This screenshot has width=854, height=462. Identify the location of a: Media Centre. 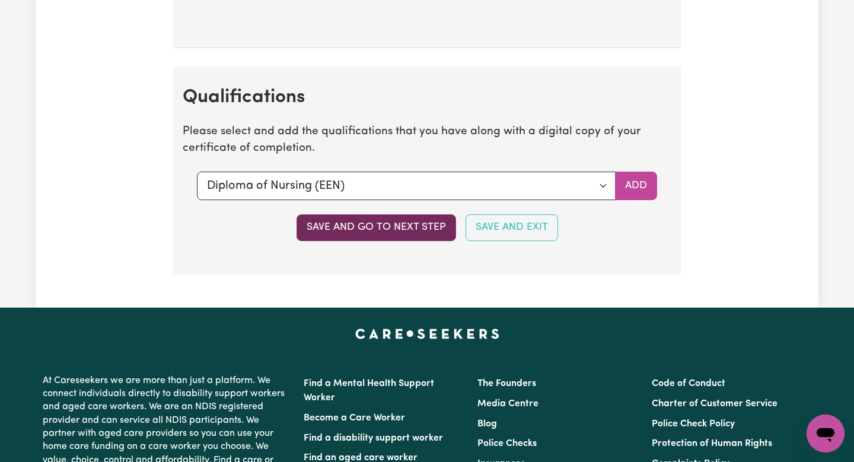
(508, 403).